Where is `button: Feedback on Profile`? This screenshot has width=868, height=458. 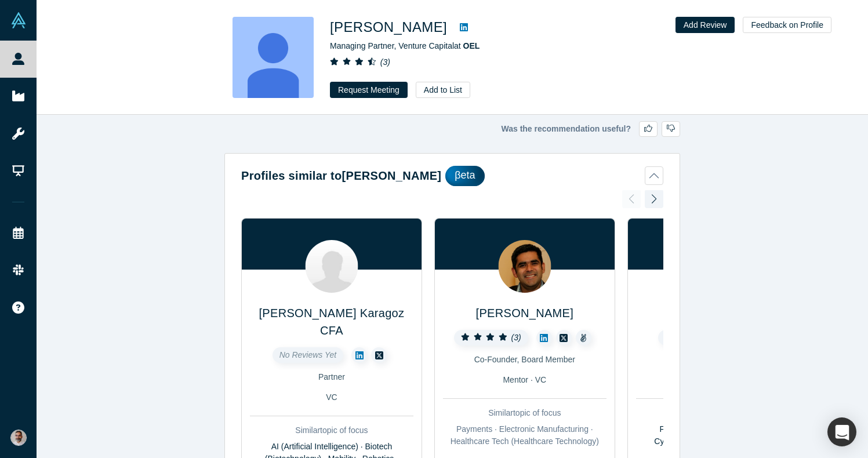 button: Feedback on Profile is located at coordinates (787, 25).